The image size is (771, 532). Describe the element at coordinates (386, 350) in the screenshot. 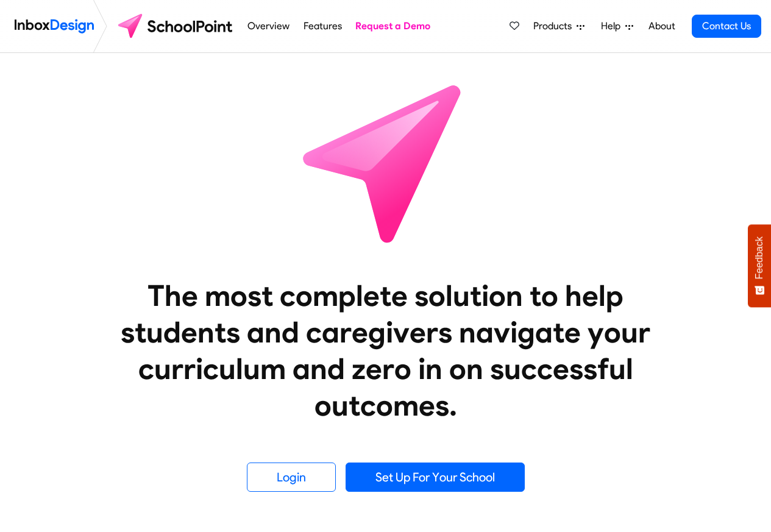

I see `heading: The most complete solution to help students and caregivers navigate your curriculum and zero in o...` at that location.